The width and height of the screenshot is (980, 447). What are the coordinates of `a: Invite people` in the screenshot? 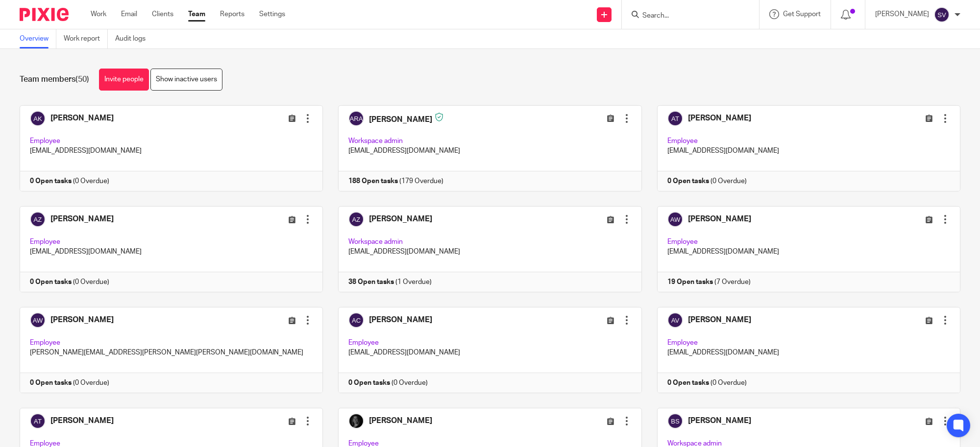 It's located at (124, 79).